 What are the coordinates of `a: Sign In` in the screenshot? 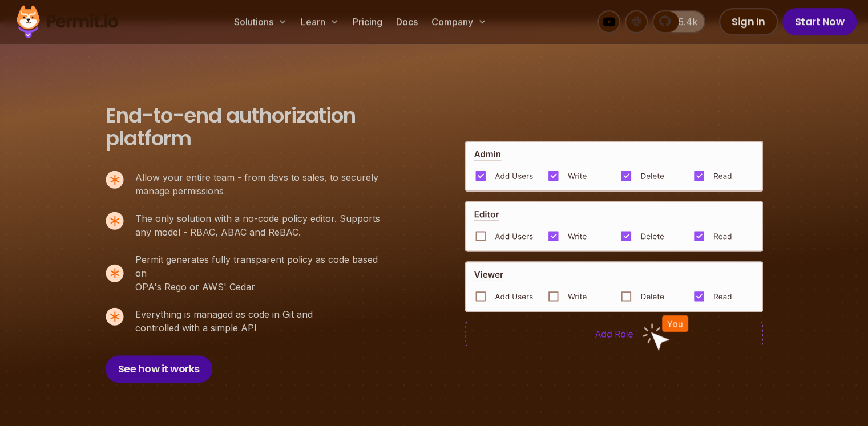 It's located at (748, 21).